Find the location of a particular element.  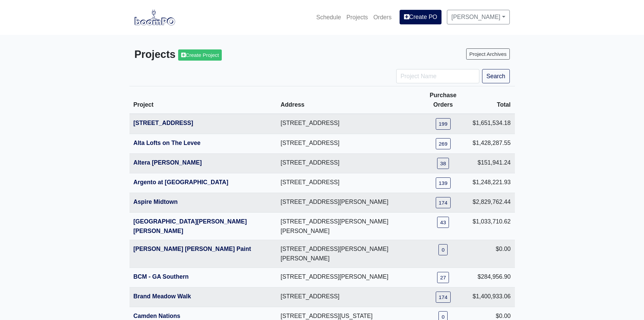

a: 0 is located at coordinates (443, 249).